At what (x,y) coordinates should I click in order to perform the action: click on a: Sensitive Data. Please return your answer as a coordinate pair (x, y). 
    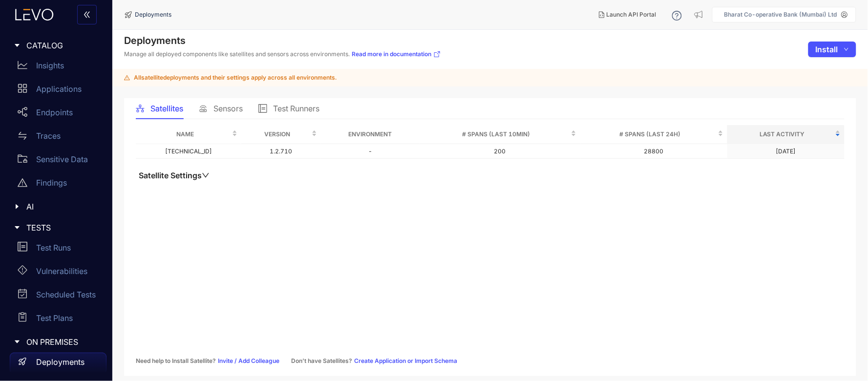
    Looking at the image, I should click on (58, 161).